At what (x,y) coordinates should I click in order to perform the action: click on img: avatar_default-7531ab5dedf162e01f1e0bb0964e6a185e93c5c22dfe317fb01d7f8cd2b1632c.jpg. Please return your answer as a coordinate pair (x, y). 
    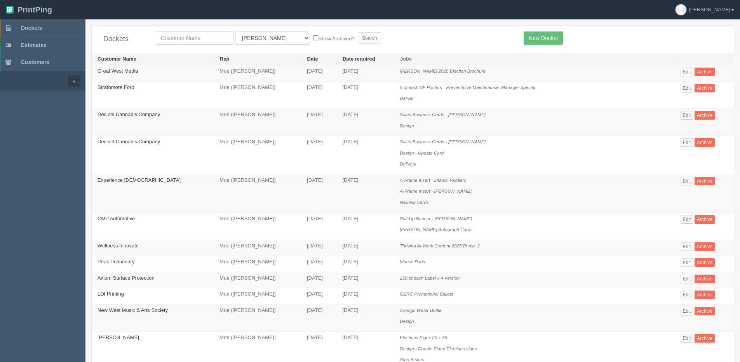
    Looking at the image, I should click on (681, 10).